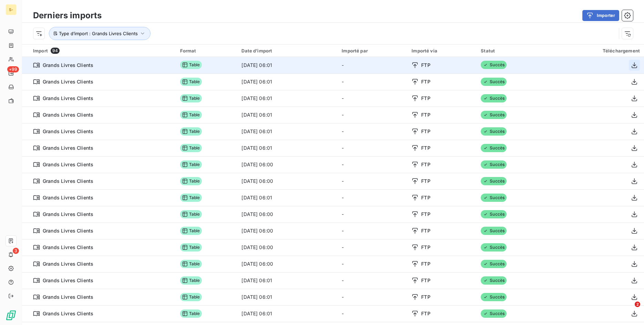 This screenshot has width=644, height=325. What do you see at coordinates (16, 251) in the screenshot?
I see `span: 3` at bounding box center [16, 251].